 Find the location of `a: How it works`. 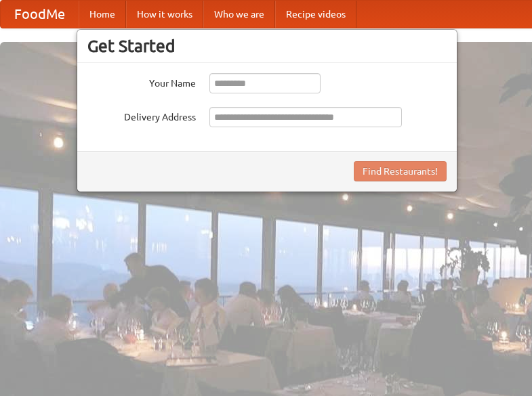

a: How it works is located at coordinates (165, 14).